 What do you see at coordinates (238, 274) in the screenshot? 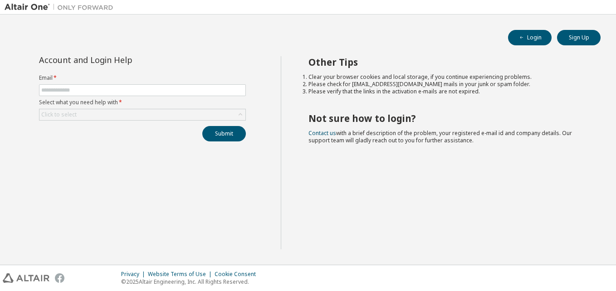
I see `div: Cookie Consent` at bounding box center [238, 274].